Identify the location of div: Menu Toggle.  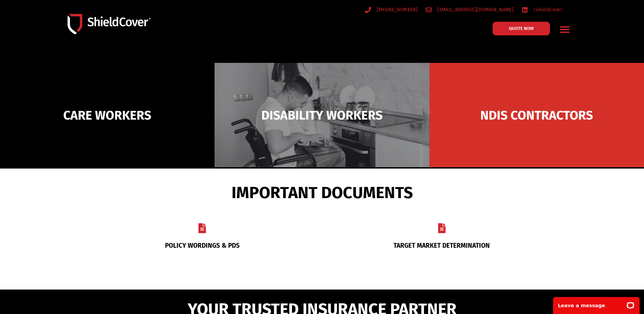
(565, 29).